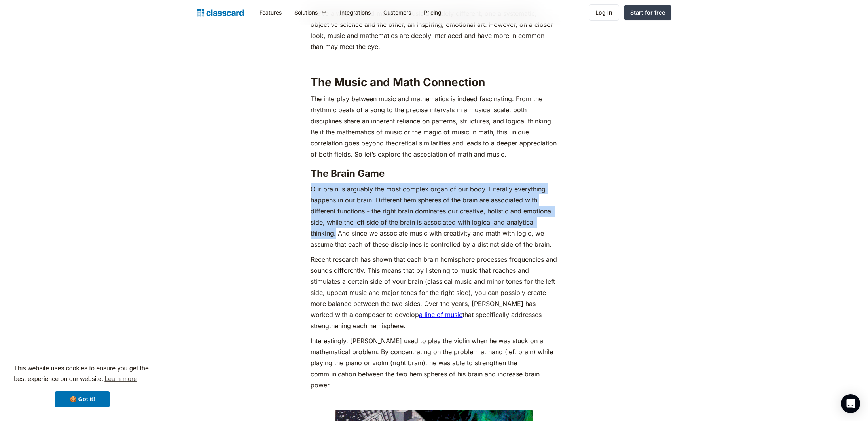 Image resolution: width=868 pixels, height=421 pixels. I want to click on a: dismiss cookie message, so click(83, 399).